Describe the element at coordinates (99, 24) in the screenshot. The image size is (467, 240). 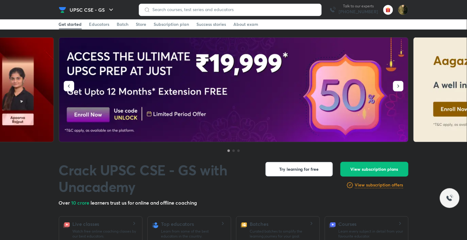
I see `a: Educators` at that location.